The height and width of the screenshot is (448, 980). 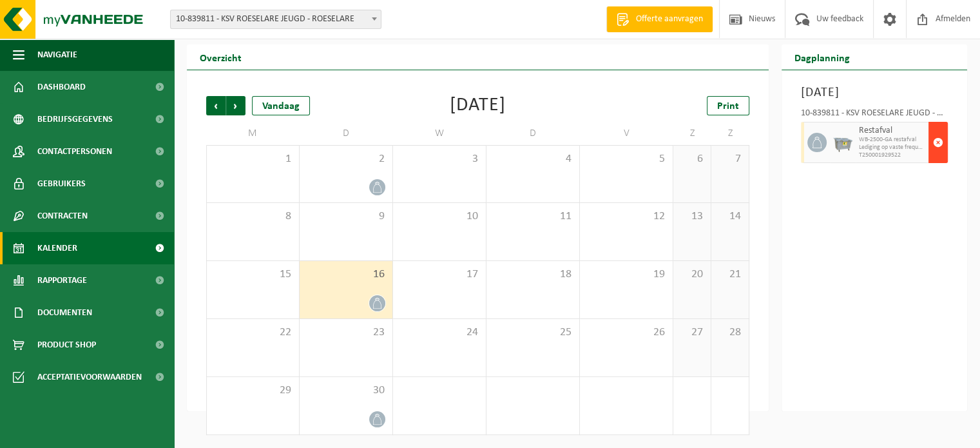 I want to click on span: 22, so click(x=253, y=332).